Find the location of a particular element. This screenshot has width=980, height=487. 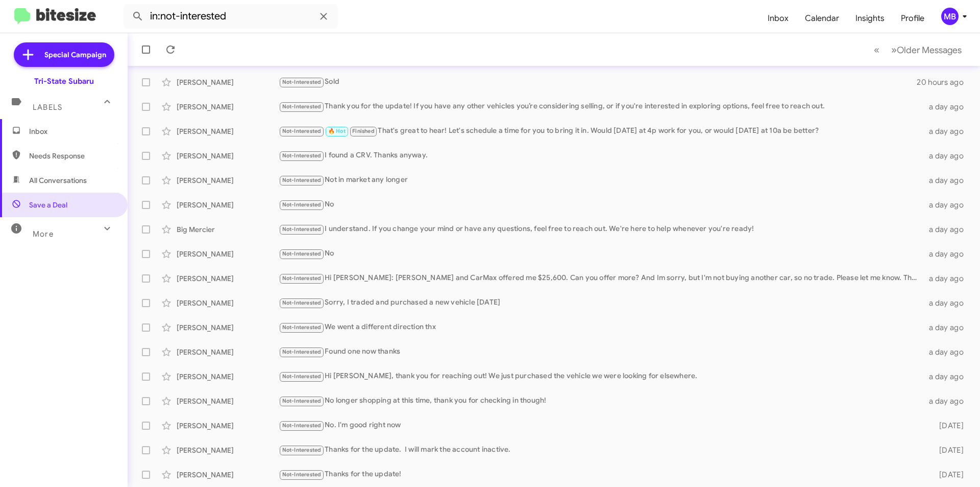

a: Insights is located at coordinates (870, 19).